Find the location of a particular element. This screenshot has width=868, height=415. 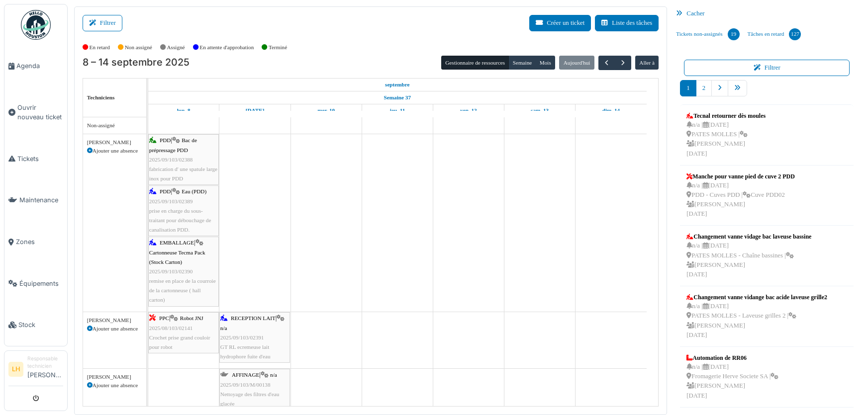

a: Agenda is located at coordinates (36, 66).